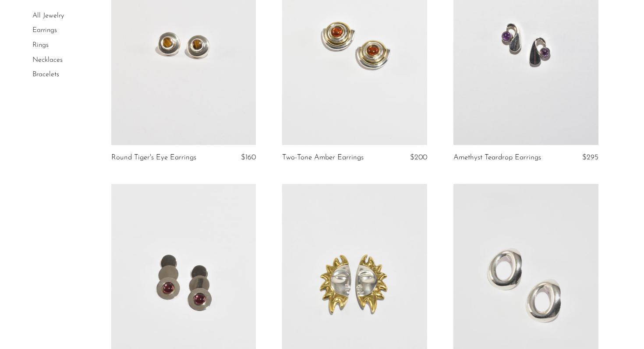 Image resolution: width=644 pixels, height=349 pixels. What do you see at coordinates (590, 157) in the screenshot?
I see `span: $295` at bounding box center [590, 157].